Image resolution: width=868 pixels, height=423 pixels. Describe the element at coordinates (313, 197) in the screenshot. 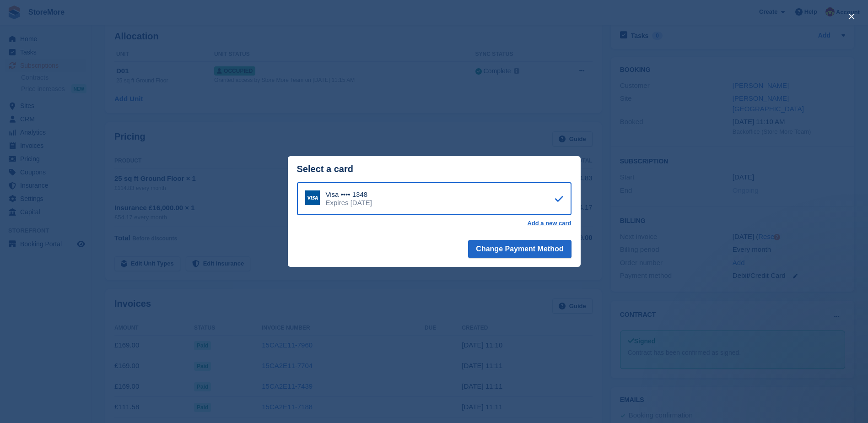

I see `img: Visa Logo` at that location.